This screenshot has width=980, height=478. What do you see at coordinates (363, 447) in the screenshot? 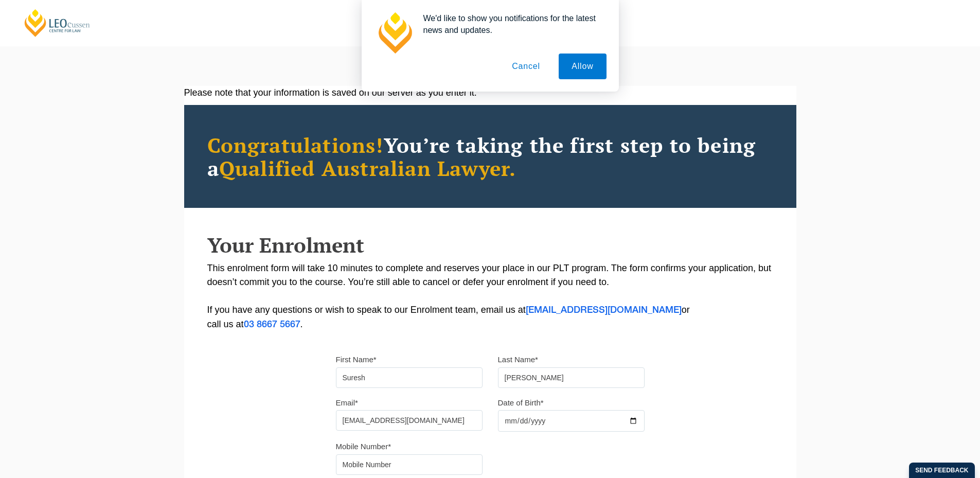
I see `label: Mobile Number*` at bounding box center [363, 447].